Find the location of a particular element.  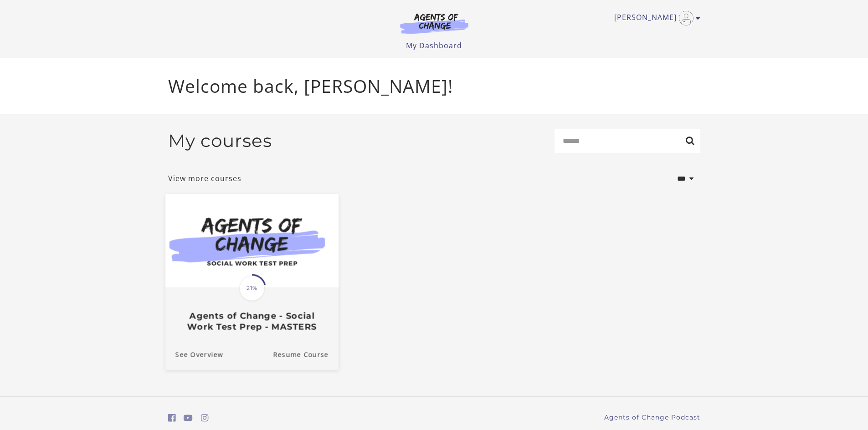

a: View more courses is located at coordinates (204, 178).